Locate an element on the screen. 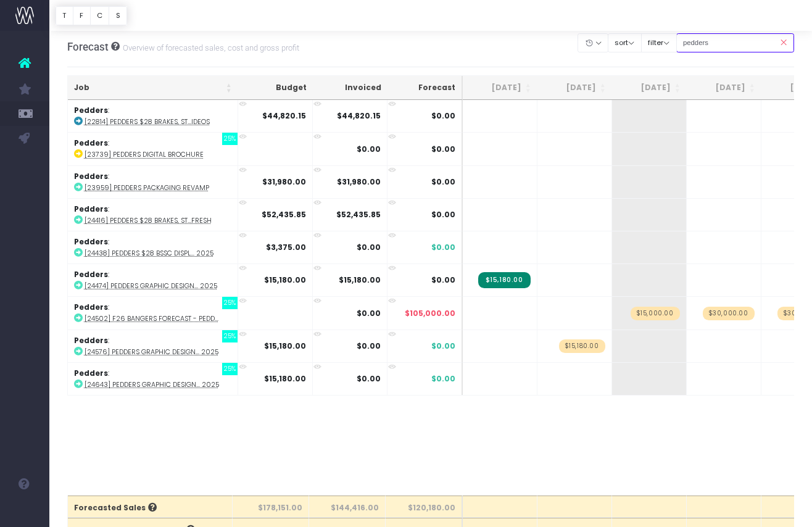 The height and width of the screenshot is (527, 812). abbr: [24502] F26 BANGERS FORECAST - PEDDERS is located at coordinates (151, 319).